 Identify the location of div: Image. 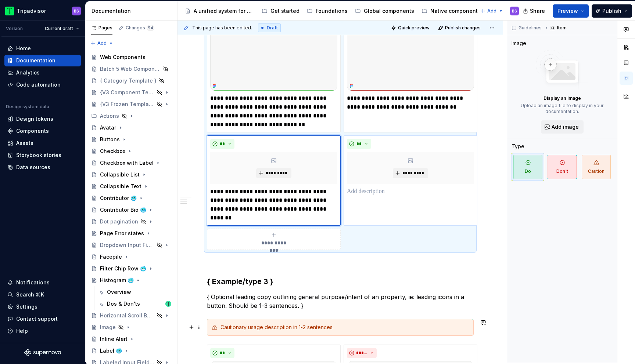
(519, 43).